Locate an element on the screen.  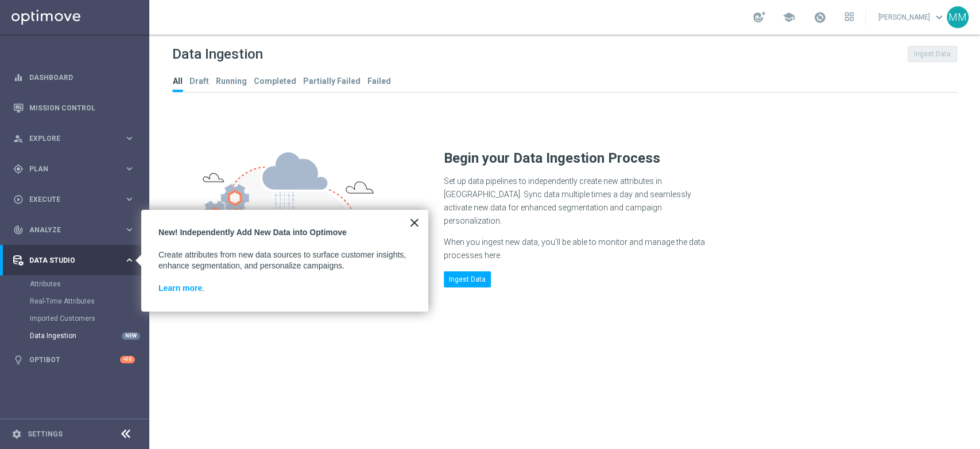
span: Analyze is located at coordinates (77, 230).